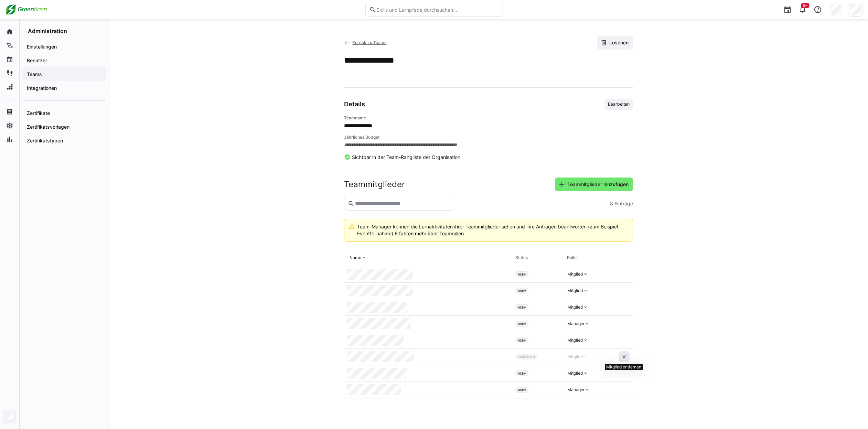 Image resolution: width=868 pixels, height=429 pixels. What do you see at coordinates (618, 105) in the screenshot?
I see `span: Bearbeiten` at bounding box center [618, 105].